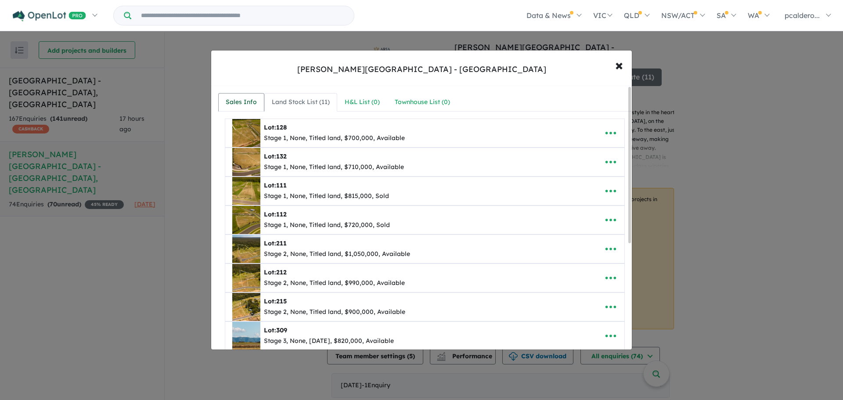  I want to click on img: ARIA%20Hunter%20Valley%20Estate%20-%20Rothbury%20-%20Lot%20112___1750742283.jpg, so click(246, 220).